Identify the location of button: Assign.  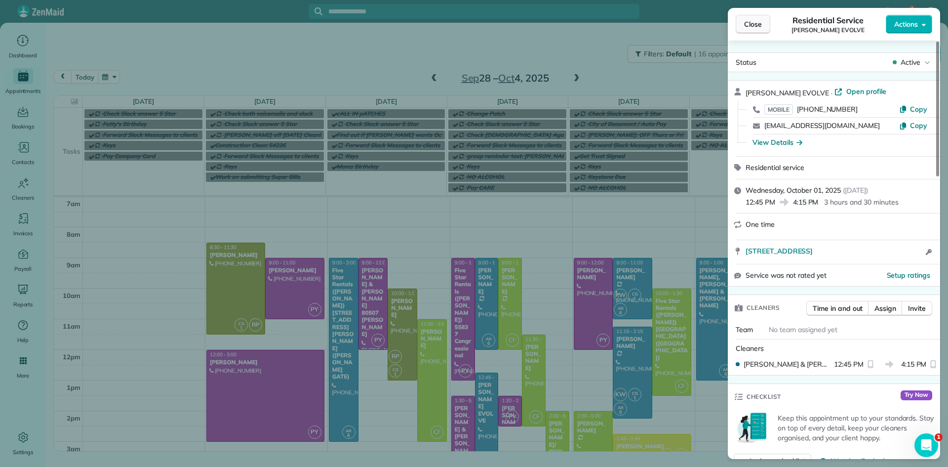
(885, 308).